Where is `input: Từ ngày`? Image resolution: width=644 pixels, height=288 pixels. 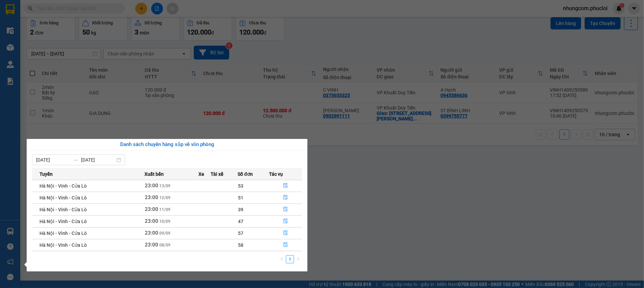
input: Từ ngày is located at coordinates (53, 160).